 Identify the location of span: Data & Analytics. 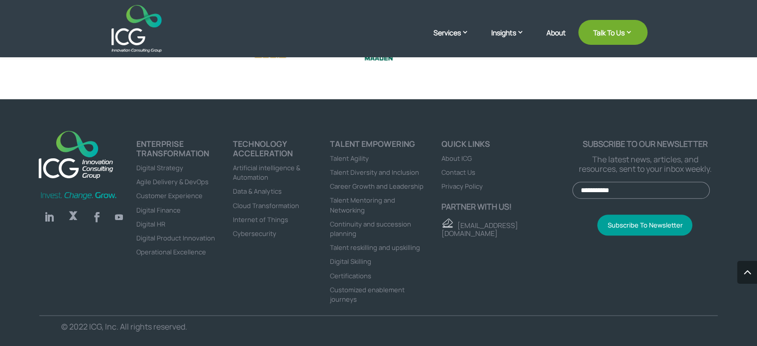
(257, 191).